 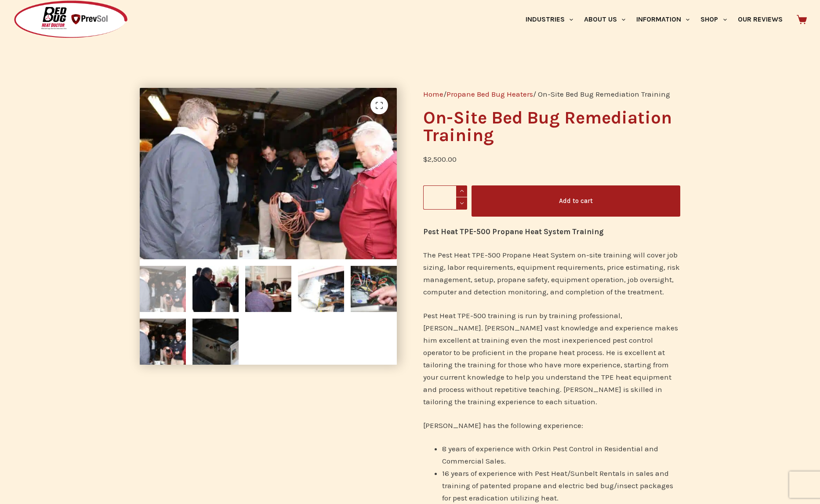 I want to click on img: On-Site Bed Bug Remediation Training - Image 4, so click(x=321, y=289).